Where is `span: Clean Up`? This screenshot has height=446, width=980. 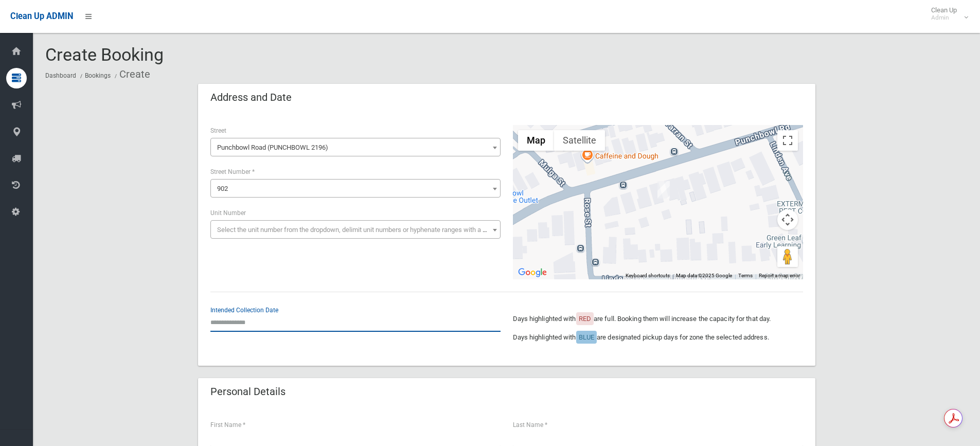 span: Clean Up is located at coordinates (947, 14).